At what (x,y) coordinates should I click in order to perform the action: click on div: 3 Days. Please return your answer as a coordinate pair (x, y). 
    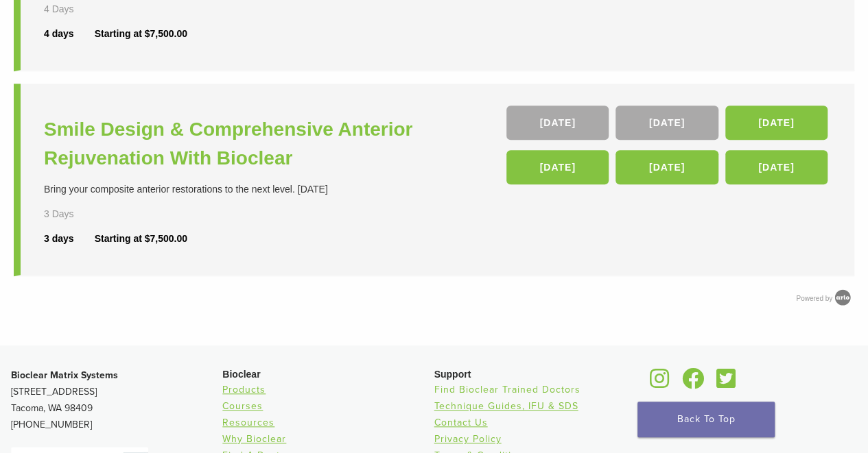
    Looking at the image, I should click on (73, 214).